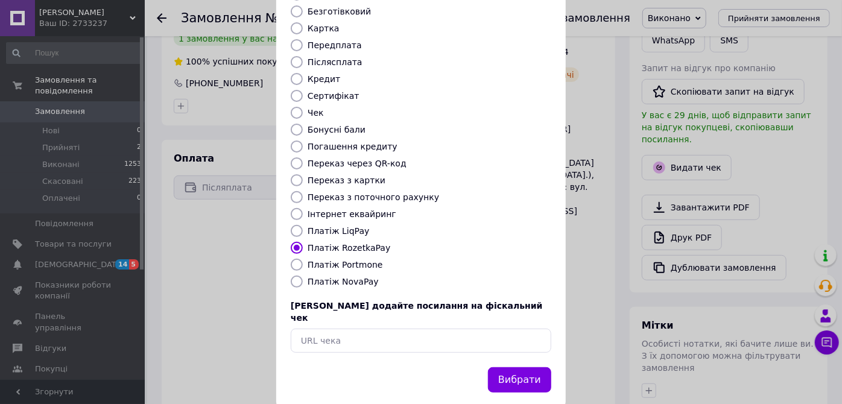  Describe the element at coordinates (346, 180) in the screenshot. I see `label: Переказ з картки` at that location.